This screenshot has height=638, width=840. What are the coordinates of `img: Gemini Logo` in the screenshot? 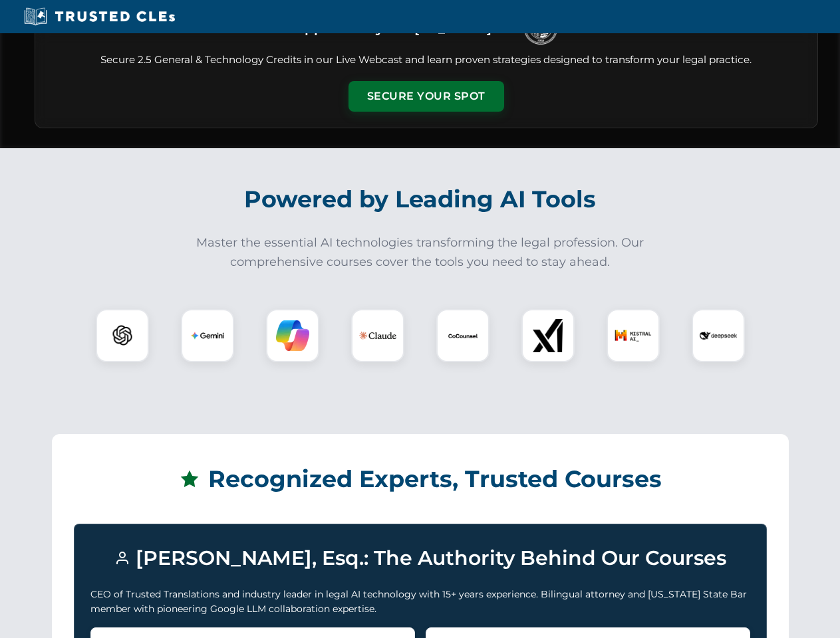 It's located at (208, 336).